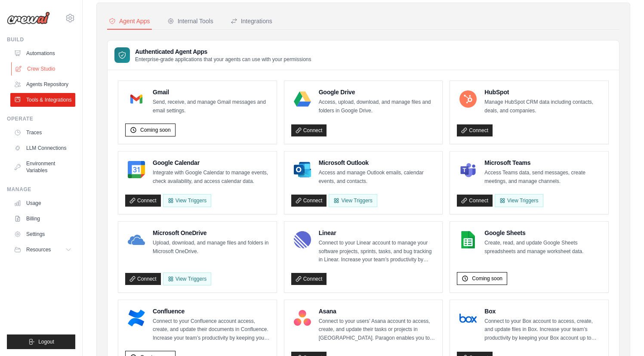 This screenshot has height=356, width=644. Describe the element at coordinates (543, 233) in the screenshot. I see `h4: Google Sheets` at that location.